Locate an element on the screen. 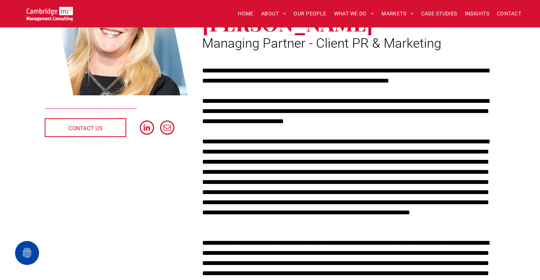 Image resolution: width=540 pixels, height=280 pixels. a: CONTACT is located at coordinates (509, 14).